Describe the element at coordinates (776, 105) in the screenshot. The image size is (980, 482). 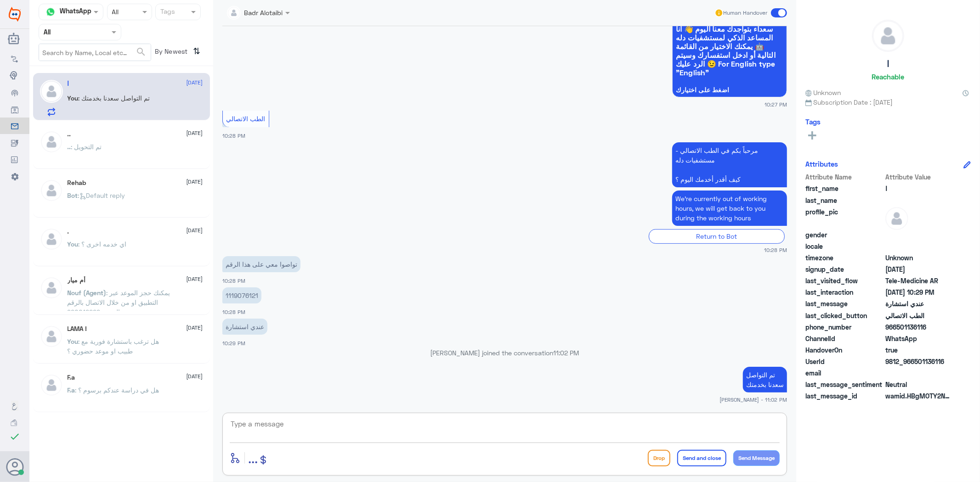
I see `span: 10:27 PM` at that location.